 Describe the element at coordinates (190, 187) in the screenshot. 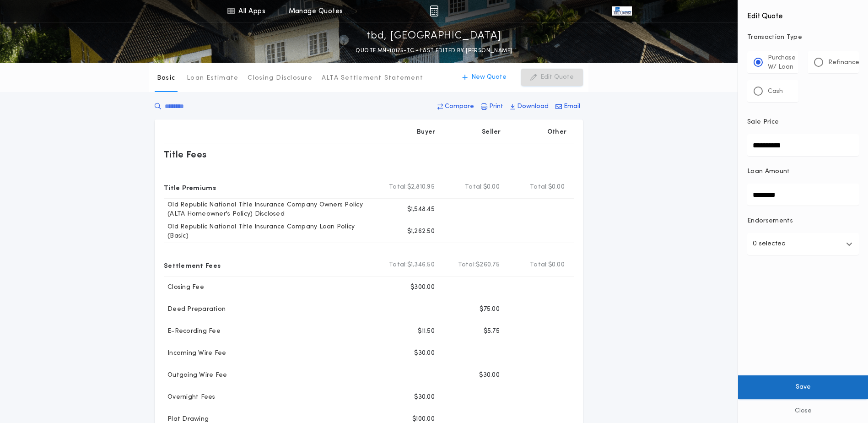

I see `p: Title Premiums` at that location.